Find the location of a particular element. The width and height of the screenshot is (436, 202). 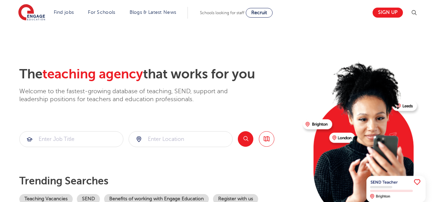

a: Sign up is located at coordinates (388, 12).